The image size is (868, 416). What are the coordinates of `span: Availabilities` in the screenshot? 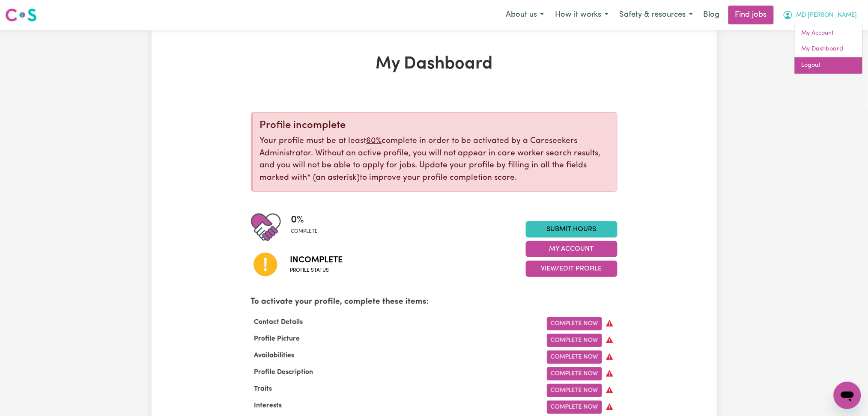 It's located at (275, 356).